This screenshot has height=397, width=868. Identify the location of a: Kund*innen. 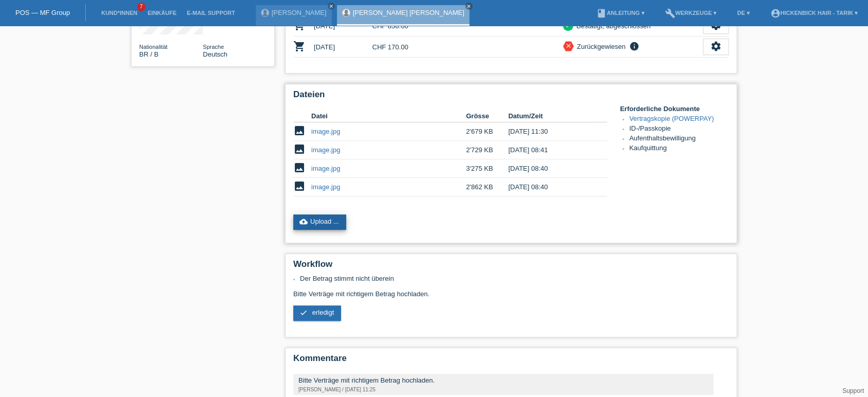
(119, 13).